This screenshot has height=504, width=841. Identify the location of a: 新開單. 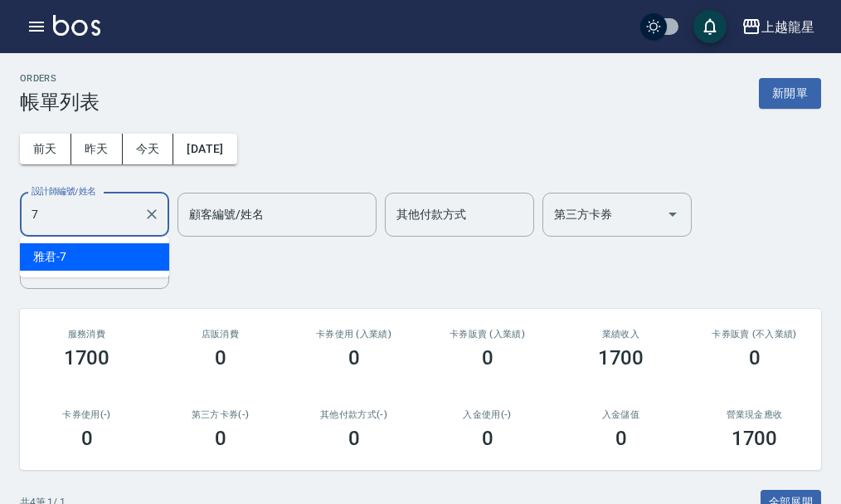
(790, 92).